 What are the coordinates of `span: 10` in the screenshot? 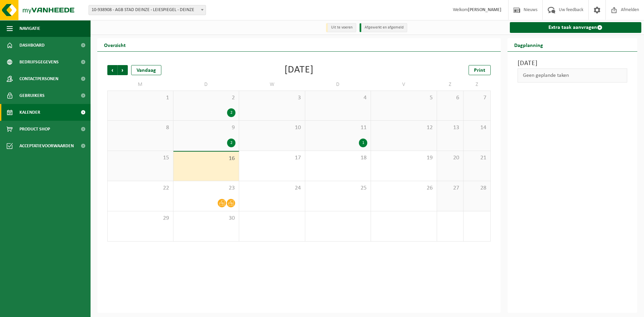 It's located at (272, 128).